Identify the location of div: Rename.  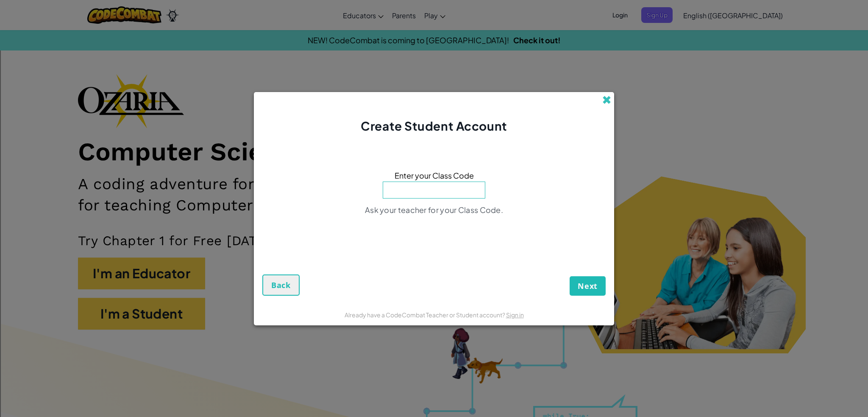
(434, 53).